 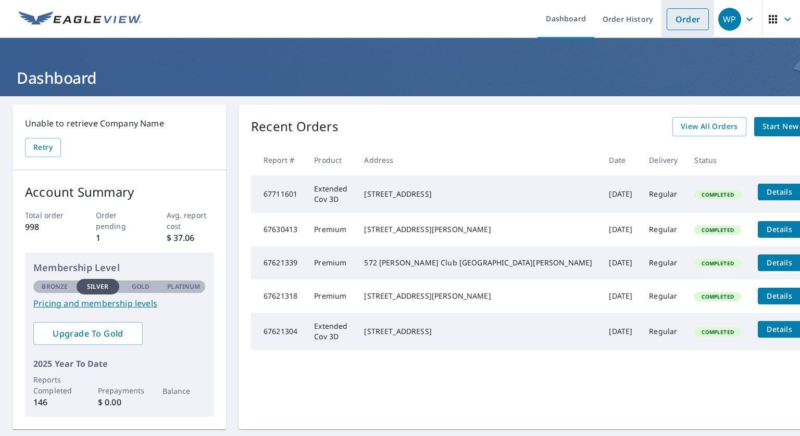 What do you see at coordinates (278, 296) in the screenshot?
I see `td: 67621318` at bounding box center [278, 296].